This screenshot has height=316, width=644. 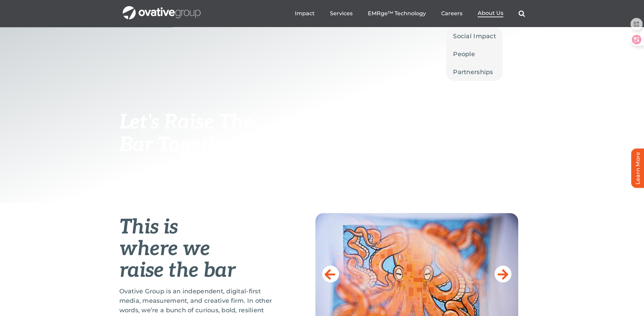 What do you see at coordinates (305, 13) in the screenshot?
I see `a: Impact` at bounding box center [305, 13].